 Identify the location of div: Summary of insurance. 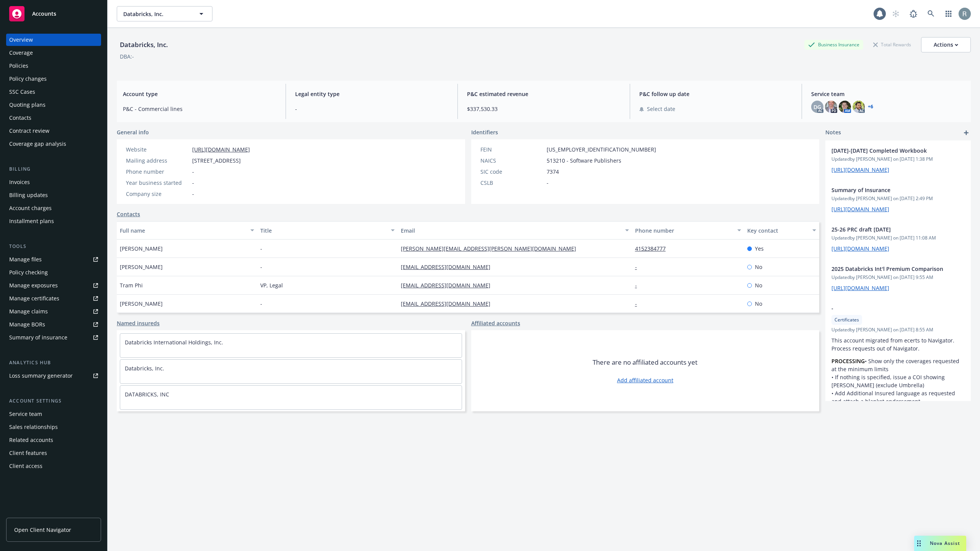
(38, 338).